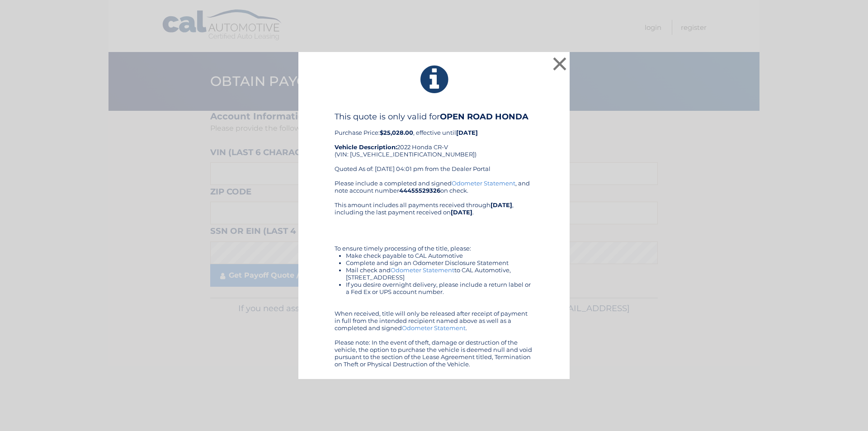  What do you see at coordinates (440, 263) in the screenshot?
I see `li: Complete and sign an Odometer Disclosure Statement` at bounding box center [440, 263].